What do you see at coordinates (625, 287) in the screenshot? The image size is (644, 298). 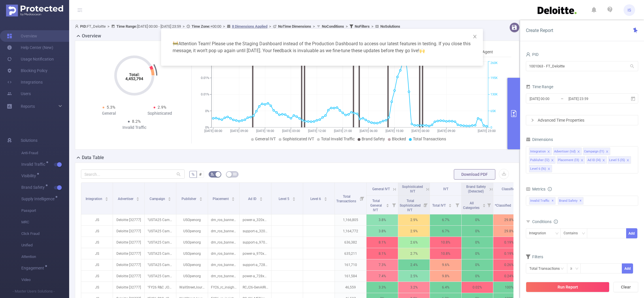 I see `button: Clear` at bounding box center [625, 287].